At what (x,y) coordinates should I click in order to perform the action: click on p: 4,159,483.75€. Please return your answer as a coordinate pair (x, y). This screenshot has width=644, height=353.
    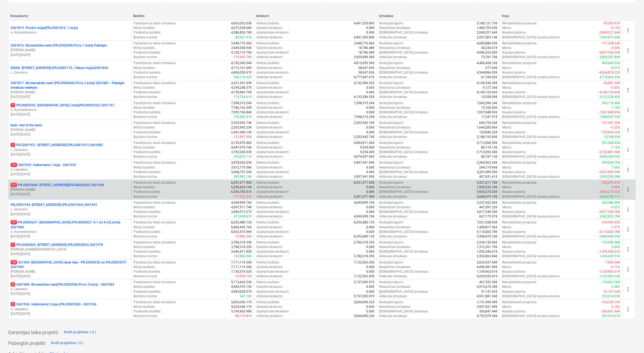
    Looking at the image, I should click on (241, 92).